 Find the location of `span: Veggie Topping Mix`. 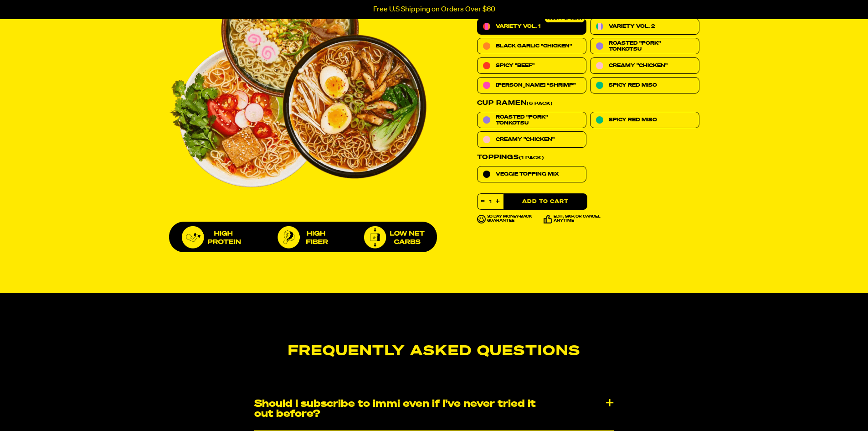

span: Veggie Topping Mix is located at coordinates (527, 174).